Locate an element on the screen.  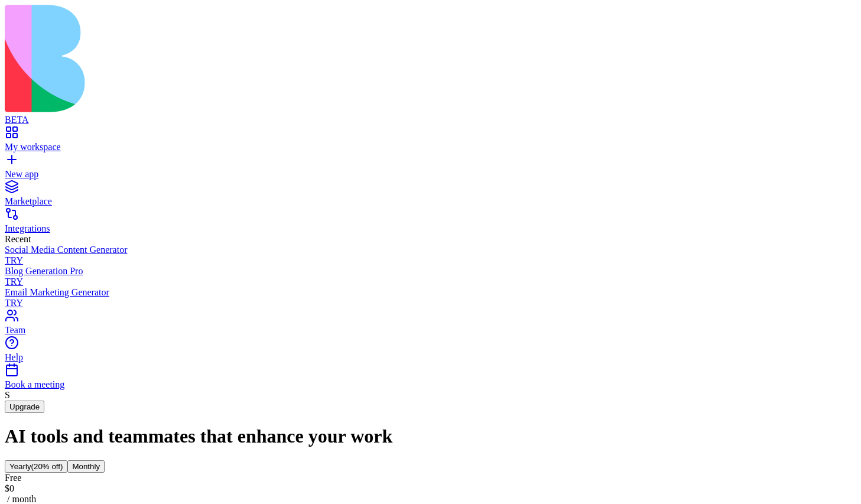
div: BETA is located at coordinates (430, 120).